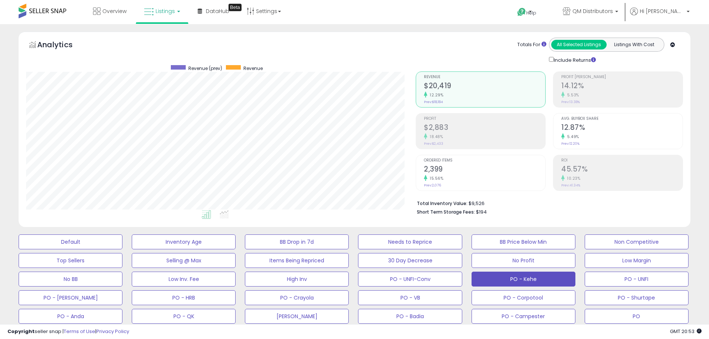 Image resolution: width=709 pixels, height=339 pixels. I want to click on button: PO - Shurtape, so click(636, 298).